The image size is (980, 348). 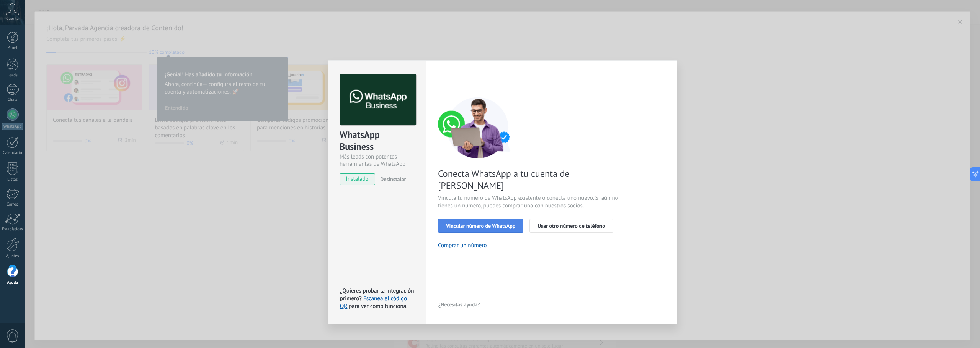 What do you see at coordinates (478, 128) in the screenshot?
I see `img: connect number` at bounding box center [478, 128].